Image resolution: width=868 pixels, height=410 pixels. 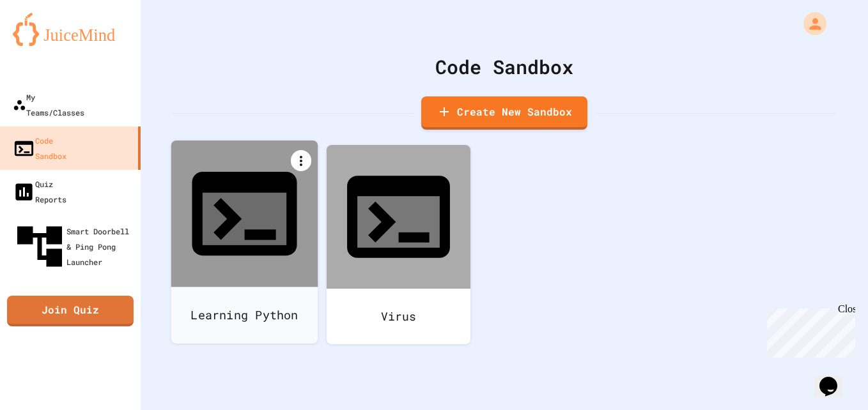 What do you see at coordinates (505, 113) in the screenshot?
I see `a: Create New Sandbox` at bounding box center [505, 113].